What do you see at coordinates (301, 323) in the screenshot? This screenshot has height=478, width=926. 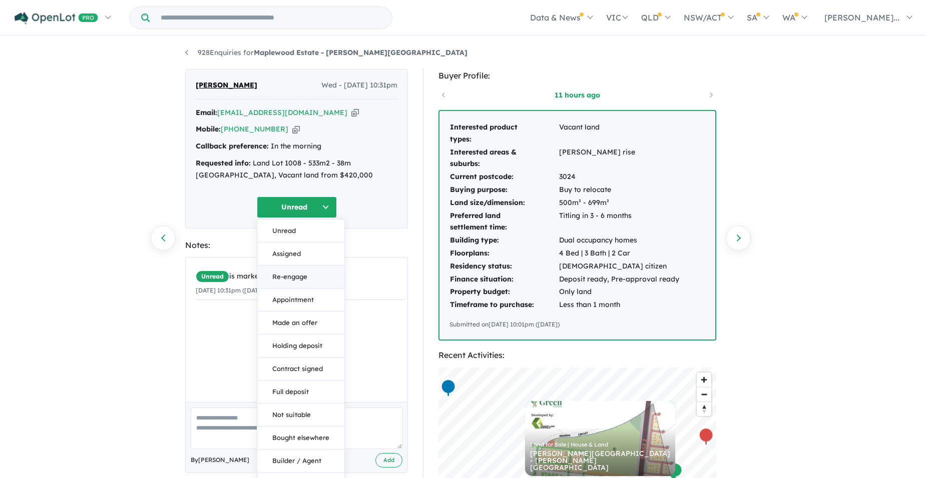 I see `button: Made an offer` at bounding box center [301, 323].